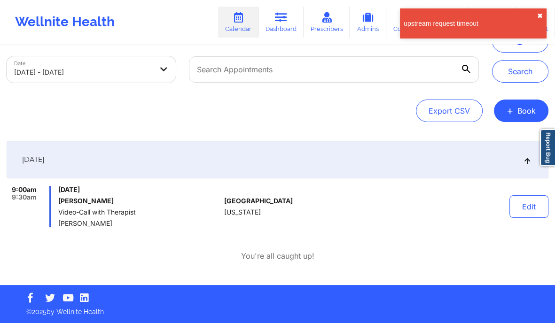 The height and width of the screenshot is (323, 555). I want to click on button: Export CSV, so click(449, 111).